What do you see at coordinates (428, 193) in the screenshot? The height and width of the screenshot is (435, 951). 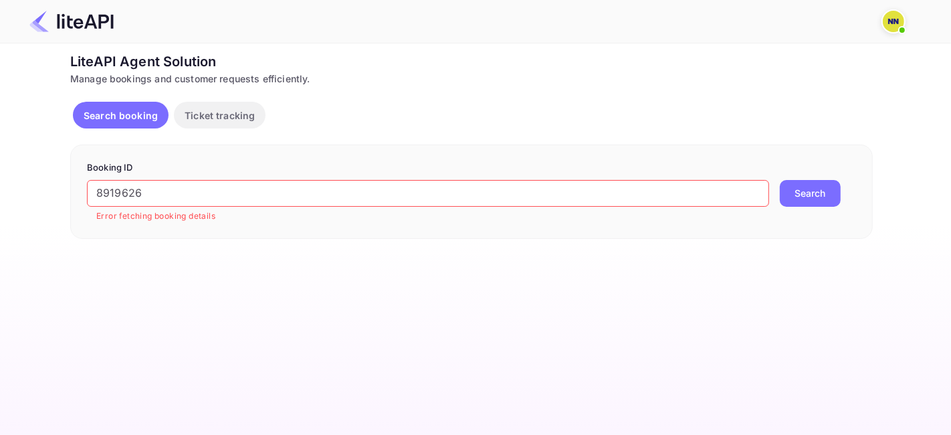 I see `input: Enter Booking ID (e.g., 63782194)` at bounding box center [428, 193].